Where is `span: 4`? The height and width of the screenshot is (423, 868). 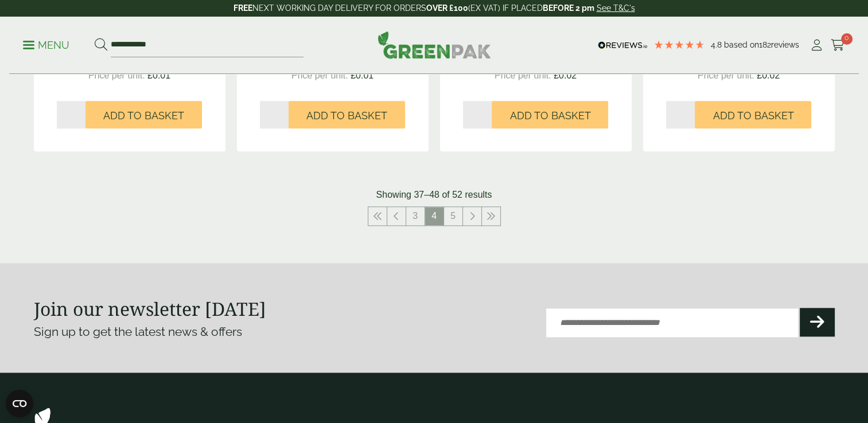
span: 4 is located at coordinates (434, 216).